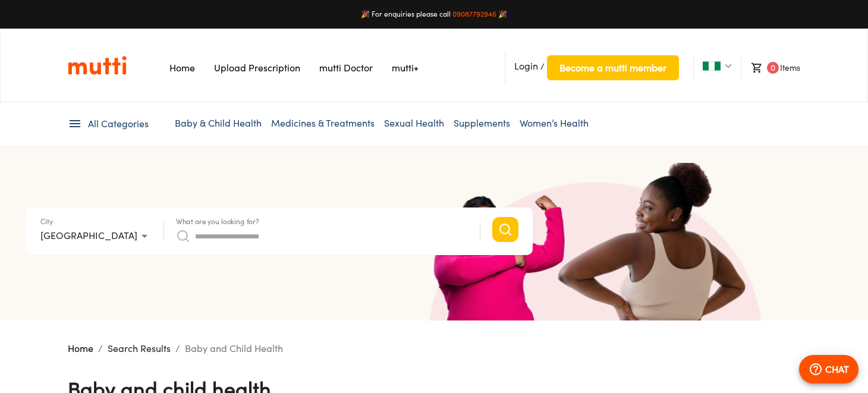  I want to click on span: Become a mutti member, so click(613, 68).